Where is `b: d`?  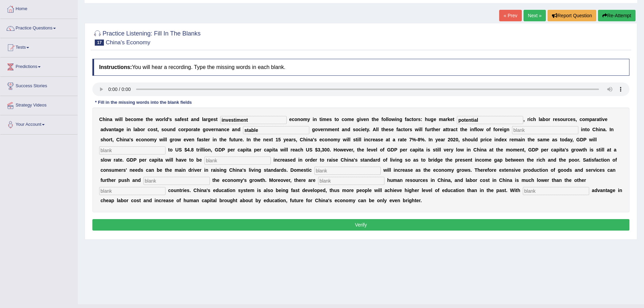
b: d is located at coordinates (198, 119).